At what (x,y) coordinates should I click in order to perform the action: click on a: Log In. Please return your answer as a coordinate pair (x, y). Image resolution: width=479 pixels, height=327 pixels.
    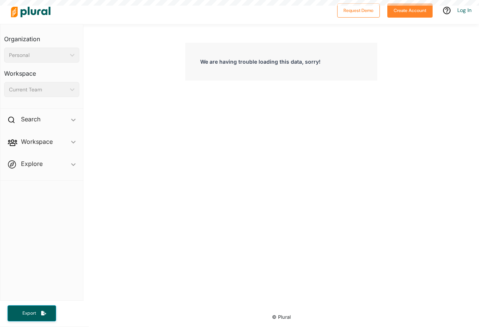
    Looking at the image, I should click on (465, 10).